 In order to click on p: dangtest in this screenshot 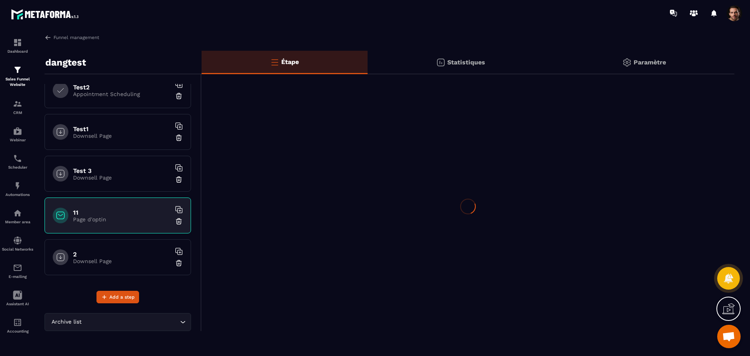, I will do `click(66, 63)`.